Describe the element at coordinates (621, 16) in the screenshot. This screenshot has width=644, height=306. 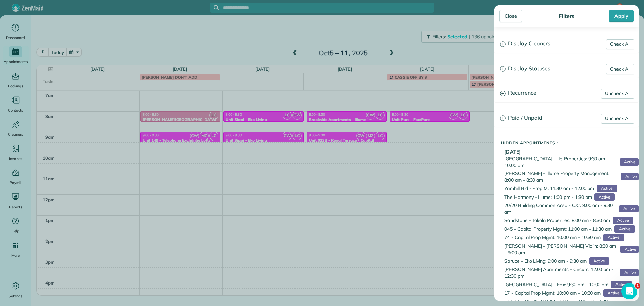
I see `div: Apply` at that location.